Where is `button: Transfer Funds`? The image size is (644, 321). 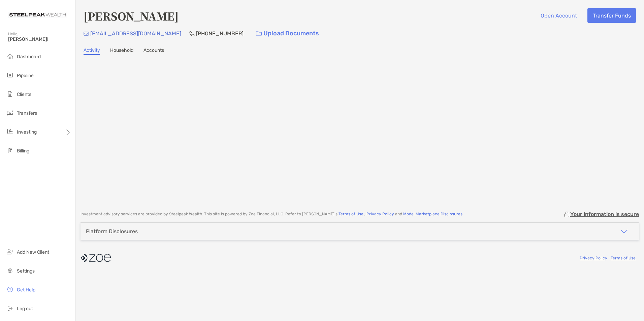 button: Transfer Funds is located at coordinates (612, 15).